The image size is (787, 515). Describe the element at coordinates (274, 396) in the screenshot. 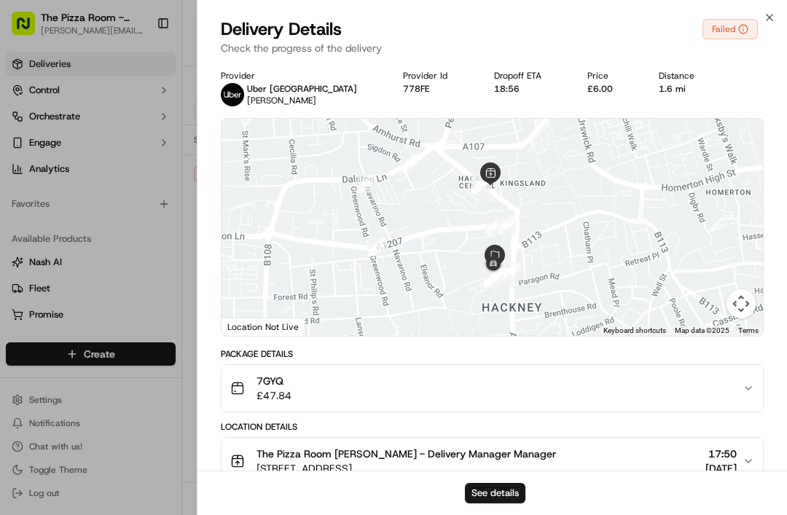

I see `span: £47.84` at that location.